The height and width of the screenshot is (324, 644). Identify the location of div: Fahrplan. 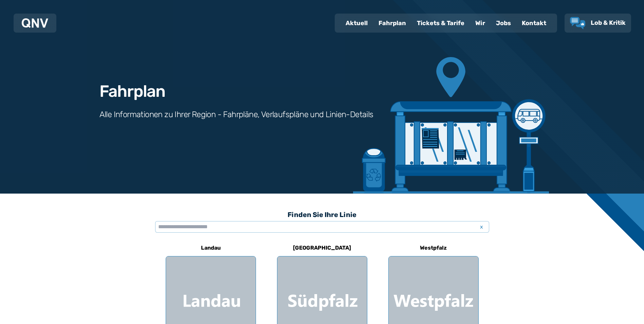
(392, 23).